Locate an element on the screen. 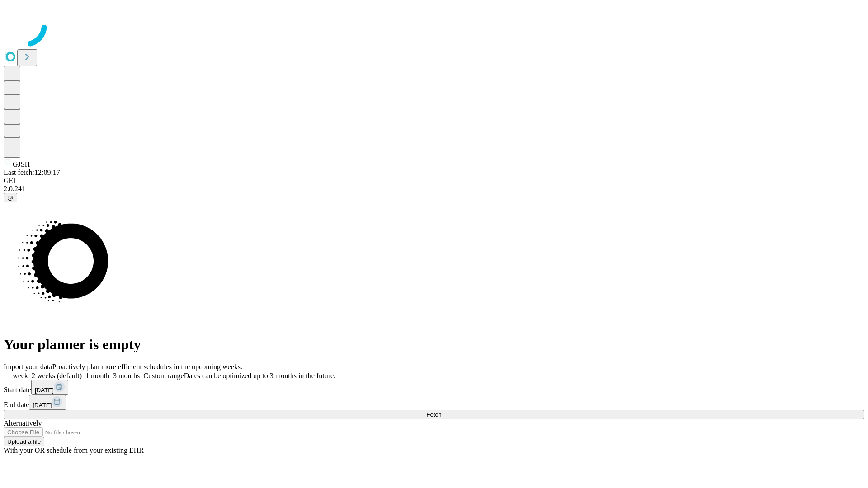 The height and width of the screenshot is (488, 868). span: Dates can be optimized up to 3 months in the future. is located at coordinates (259, 375).